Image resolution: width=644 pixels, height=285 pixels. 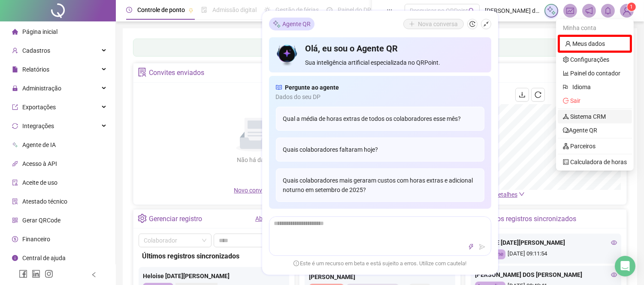 What do you see at coordinates (597, 87) in the screenshot?
I see `span: Idioma` at bounding box center [597, 87].